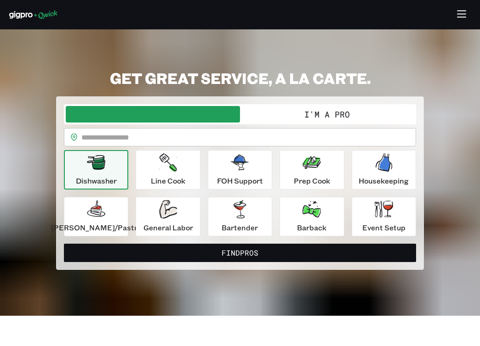  What do you see at coordinates (96, 170) in the screenshot?
I see `button: Dishwasher` at bounding box center [96, 170].